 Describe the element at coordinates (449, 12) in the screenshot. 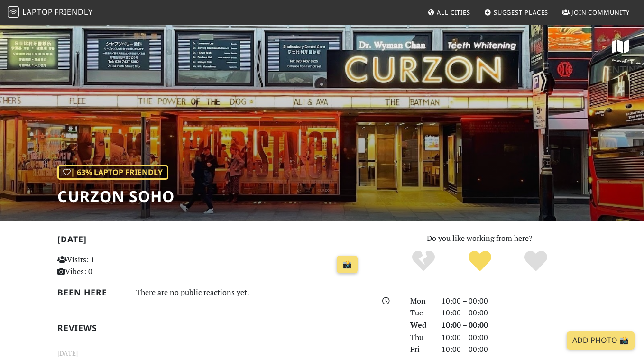

I see `a: All Cities` at that location.